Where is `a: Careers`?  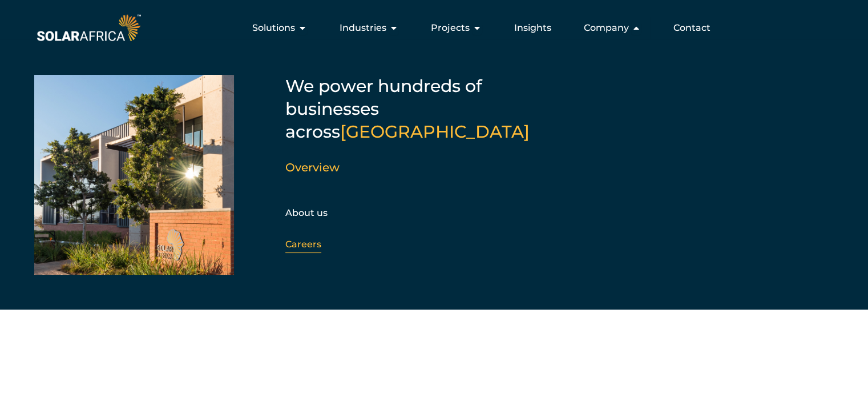 a: Careers is located at coordinates (303, 244).